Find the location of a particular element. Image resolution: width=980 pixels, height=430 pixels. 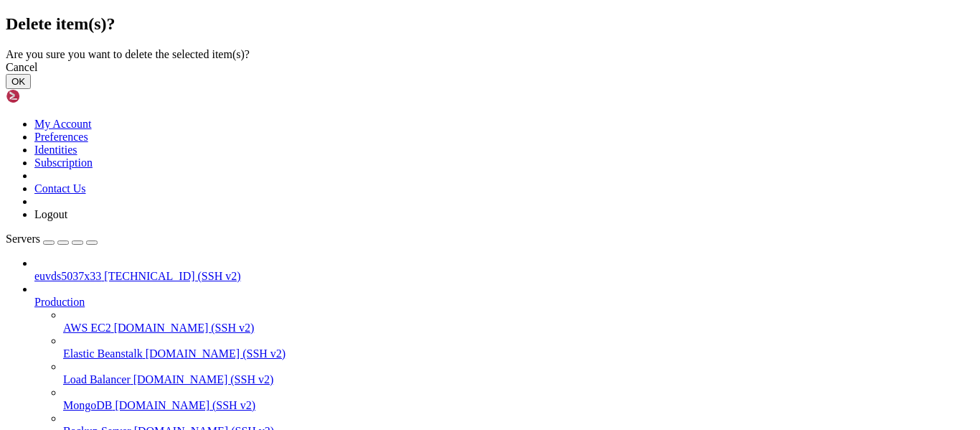

a: My Account is located at coordinates (63, 123).